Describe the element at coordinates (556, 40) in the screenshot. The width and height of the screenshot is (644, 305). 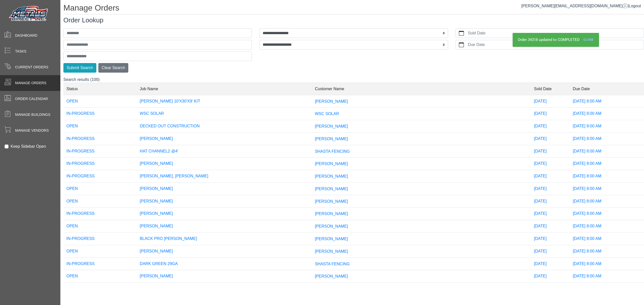
I see `div: Order 34318 updated to COMPLETED` at that location.